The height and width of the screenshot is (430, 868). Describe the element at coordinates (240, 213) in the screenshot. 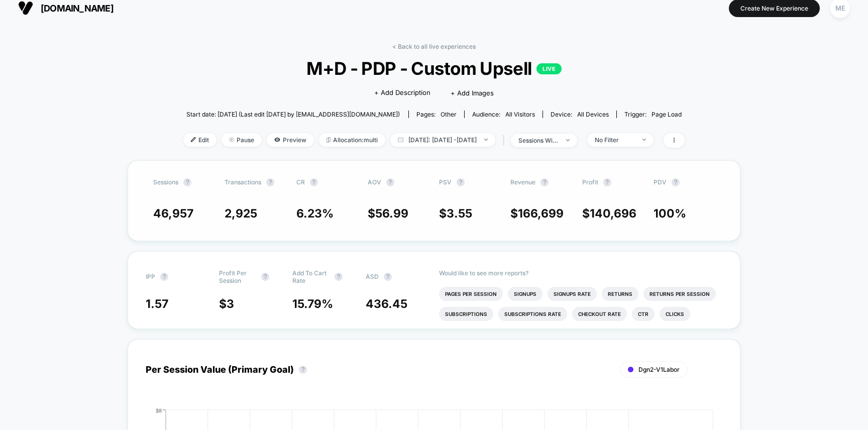

I see `span: 2,925` at that location.